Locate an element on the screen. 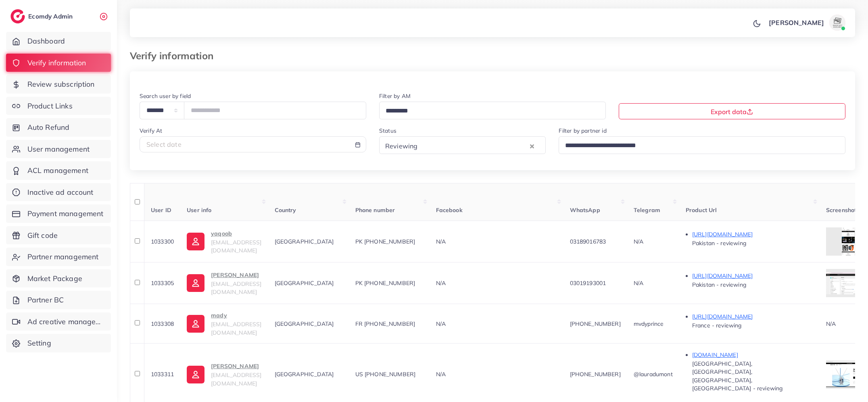 The width and height of the screenshot is (868, 402). a: User management is located at coordinates (59, 149).